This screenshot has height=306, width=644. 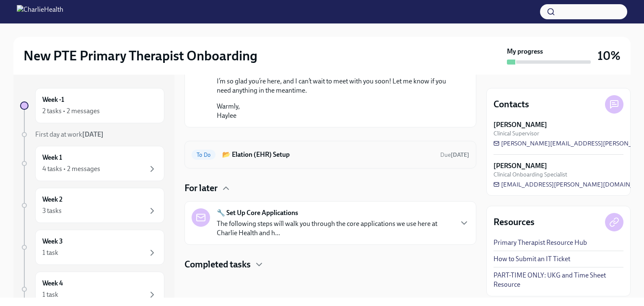 I want to click on a: Week -12 tasks • 2 messages, so click(x=92, y=106).